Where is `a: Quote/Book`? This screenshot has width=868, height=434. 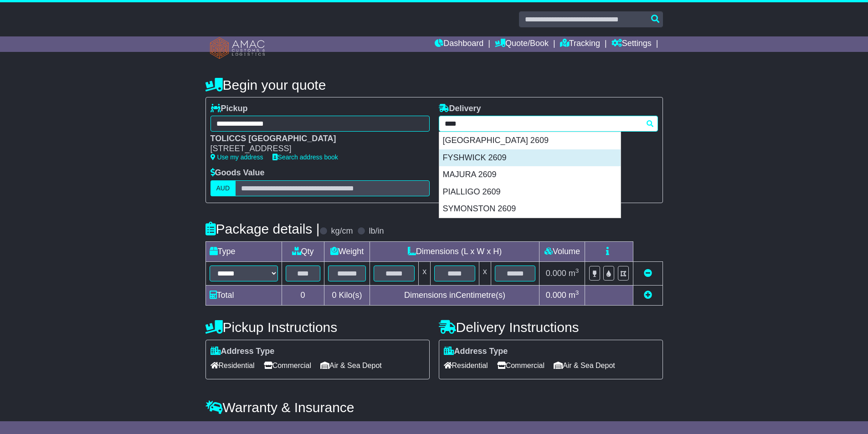
a: Quote/Book is located at coordinates (522, 44).